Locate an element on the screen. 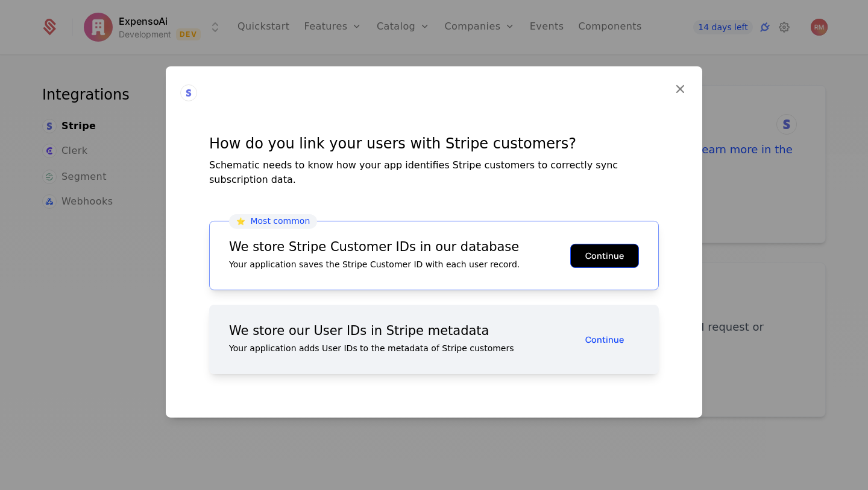  div: We store our User IDs in Stripe metadata is located at coordinates (400, 330).